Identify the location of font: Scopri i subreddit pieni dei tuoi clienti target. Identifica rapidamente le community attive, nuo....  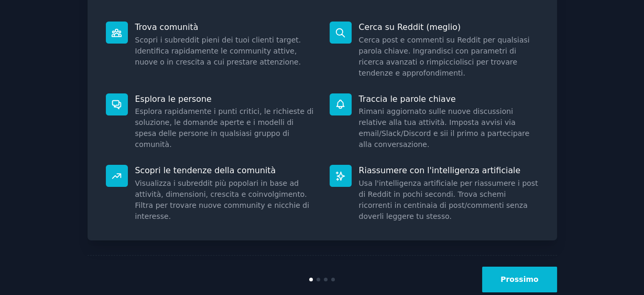
(218, 50).